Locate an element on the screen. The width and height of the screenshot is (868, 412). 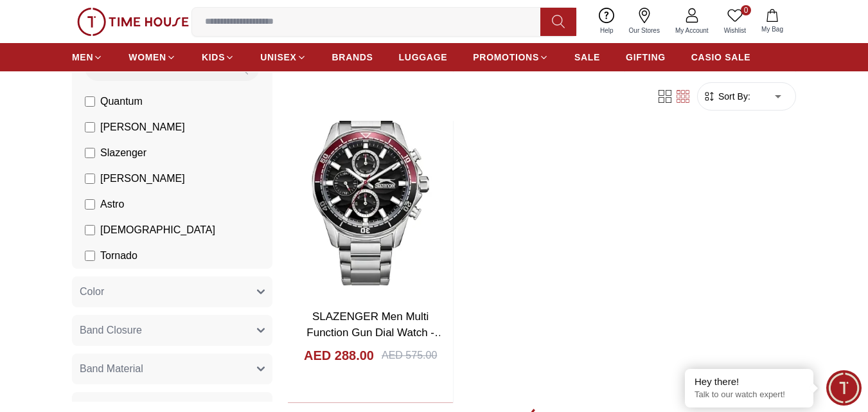
span: Band Closure is located at coordinates (111, 331).